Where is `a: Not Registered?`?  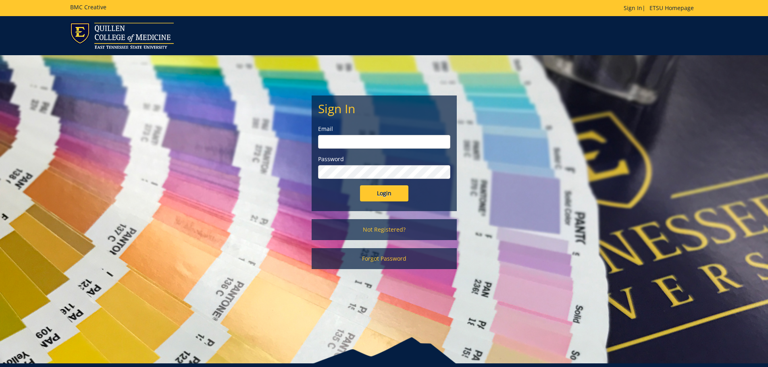
a: Not Registered? is located at coordinates (384, 230).